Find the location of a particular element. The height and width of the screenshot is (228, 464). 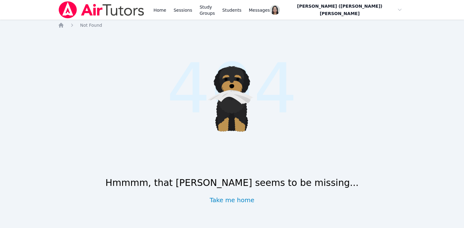

span: Not Found is located at coordinates (91, 25).